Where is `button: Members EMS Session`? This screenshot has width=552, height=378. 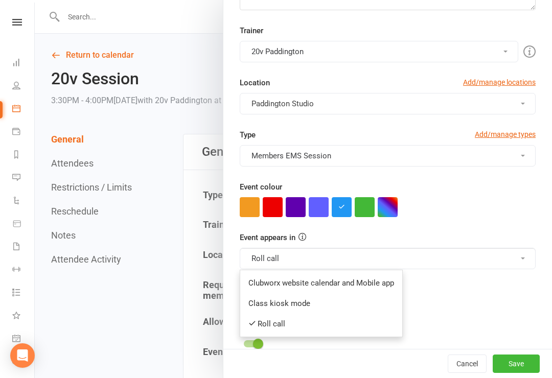 button: Members EMS Session is located at coordinates (388, 156).